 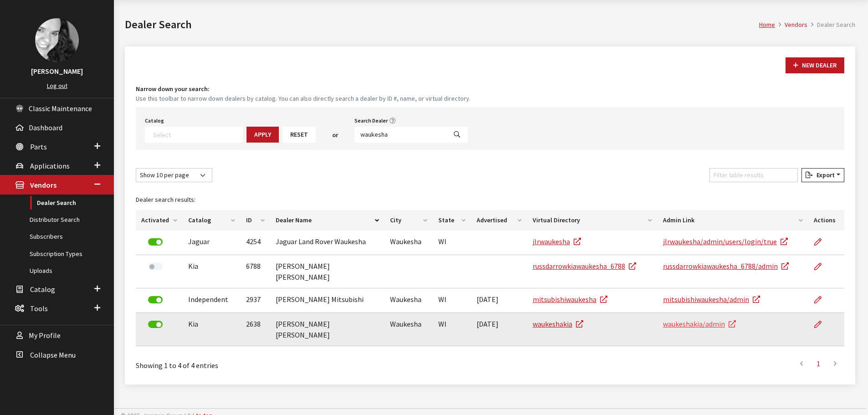 What do you see at coordinates (57, 86) in the screenshot?
I see `a: Log out` at bounding box center [57, 86].